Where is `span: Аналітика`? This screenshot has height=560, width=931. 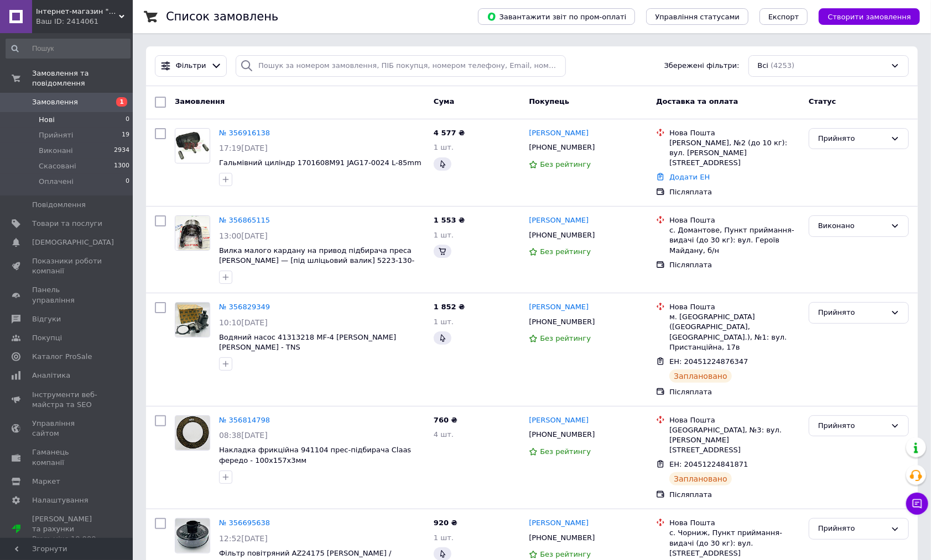 span: Аналітика is located at coordinates (50, 376).